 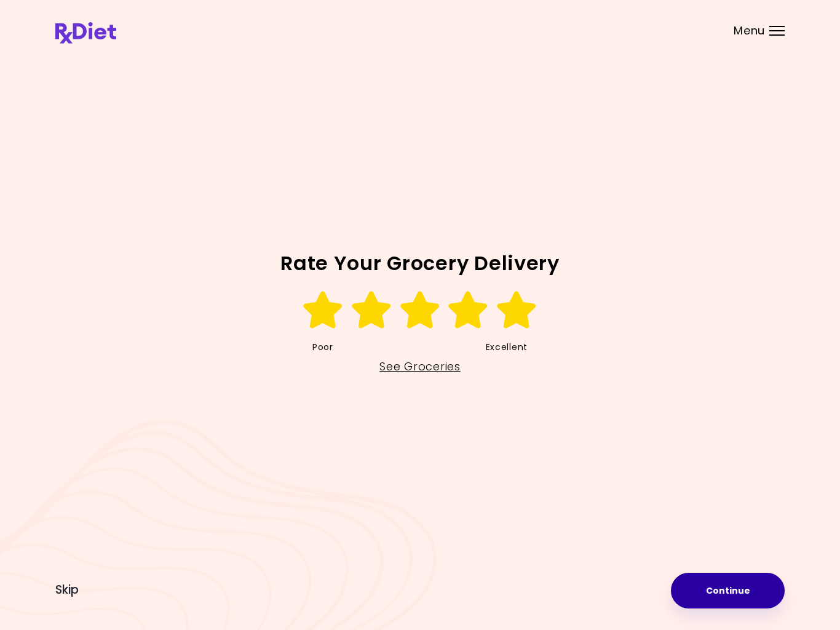 What do you see at coordinates (727, 591) in the screenshot?
I see `button: Continue` at bounding box center [727, 591].